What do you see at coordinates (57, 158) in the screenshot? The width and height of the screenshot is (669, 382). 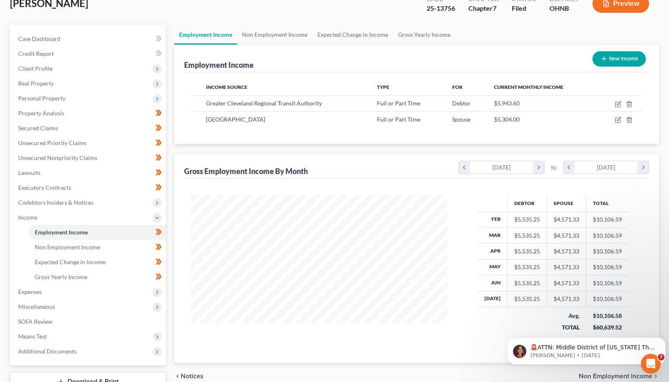 I see `span: Unsecured Nonpriority Claims` at bounding box center [57, 158].